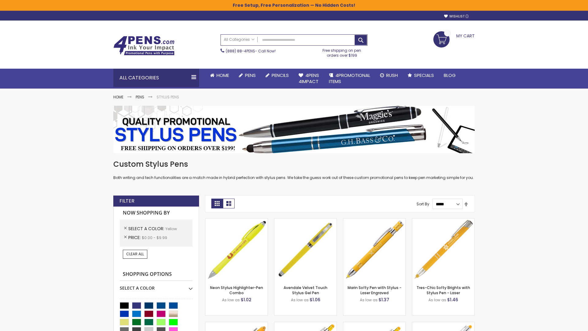 The width and height of the screenshot is (588, 331). Describe the element at coordinates (156, 78) in the screenshot. I see `div: All Categories` at that location.